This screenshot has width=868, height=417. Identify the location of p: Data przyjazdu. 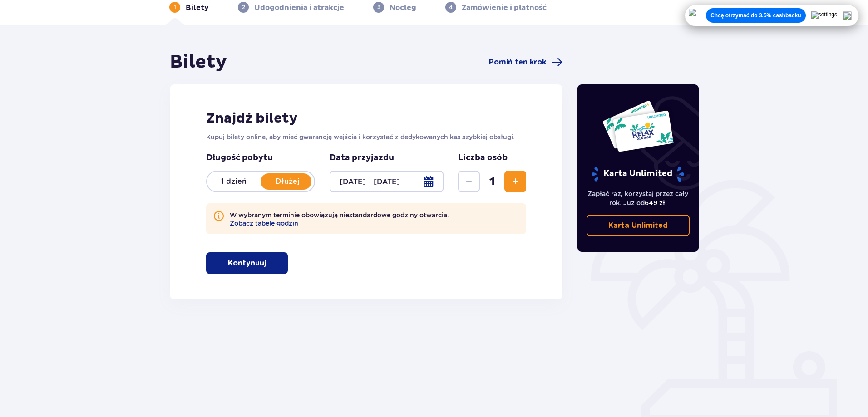
(362, 158).